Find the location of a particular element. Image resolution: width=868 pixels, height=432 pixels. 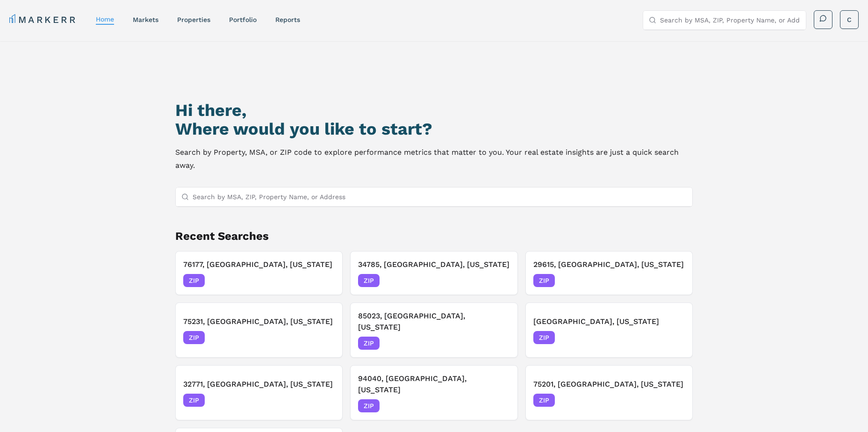

a: properties is located at coordinates (193, 20).